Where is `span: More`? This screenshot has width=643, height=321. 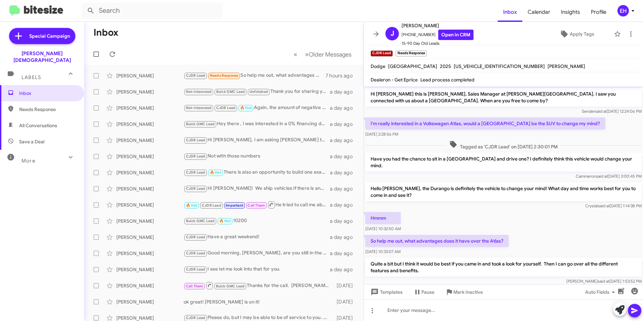 span: More is located at coordinates (28, 161).